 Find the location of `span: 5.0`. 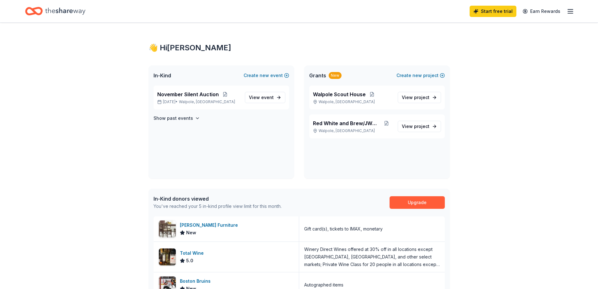

span: 5.0 is located at coordinates (190, 260).